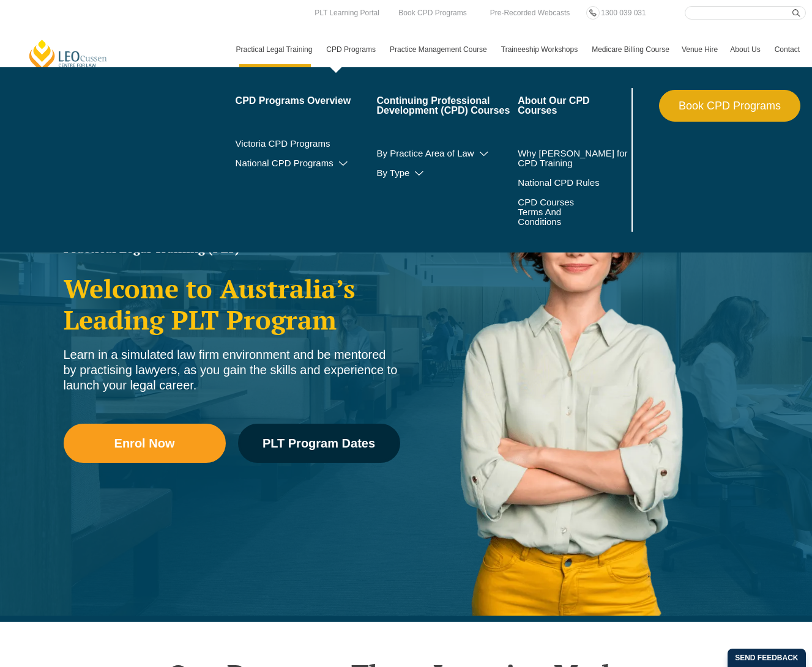 This screenshot has width=812, height=667. What do you see at coordinates (746, 49) in the screenshot?
I see `a: About Us` at bounding box center [746, 49].